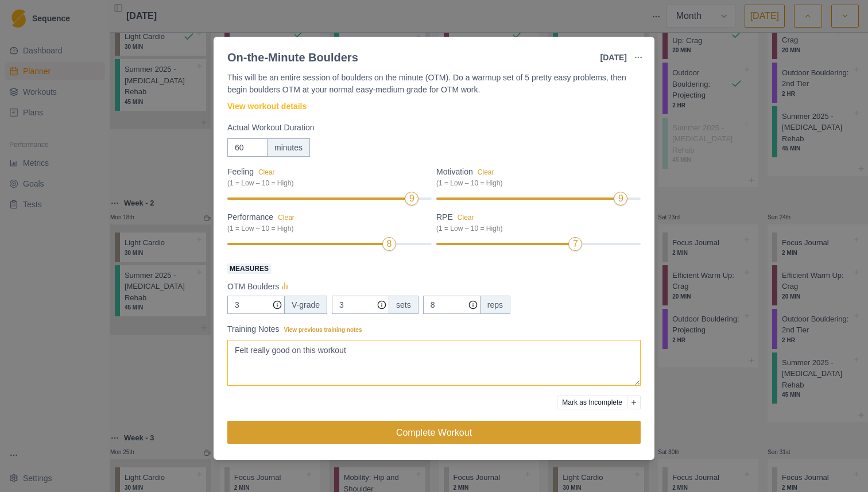 The image size is (868, 492). What do you see at coordinates (634, 402) in the screenshot?
I see `button: Add reason` at bounding box center [634, 402].